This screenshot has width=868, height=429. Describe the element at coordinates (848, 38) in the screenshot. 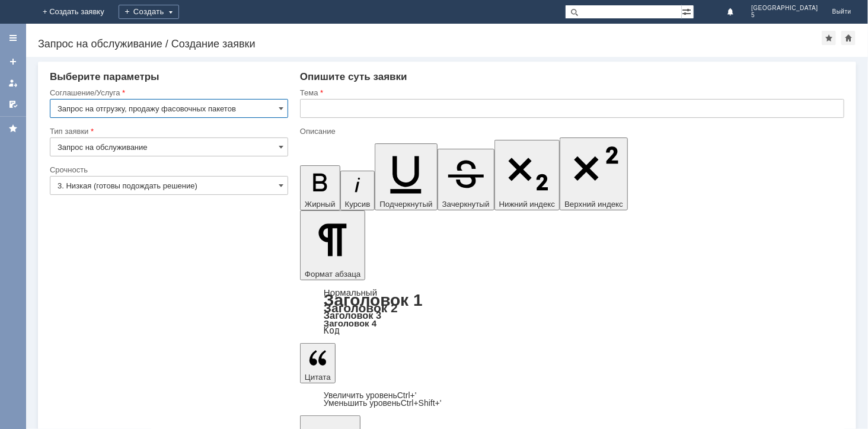

I see `div: Сделать домашней страницей` at that location.